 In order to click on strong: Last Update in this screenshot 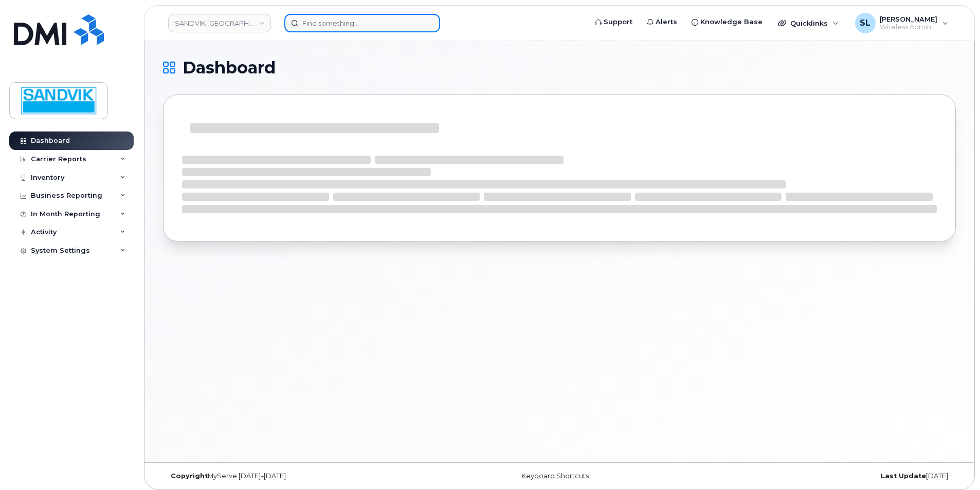, I will do `click(903, 476)`.